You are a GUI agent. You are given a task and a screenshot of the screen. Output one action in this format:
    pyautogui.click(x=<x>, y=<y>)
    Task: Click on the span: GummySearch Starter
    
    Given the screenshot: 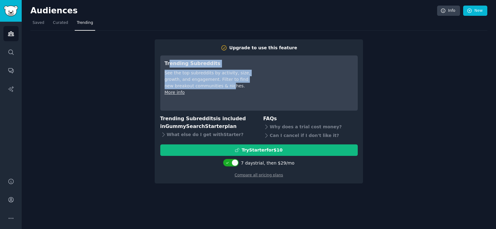 What is the action you would take?
    pyautogui.click(x=195, y=126)
    